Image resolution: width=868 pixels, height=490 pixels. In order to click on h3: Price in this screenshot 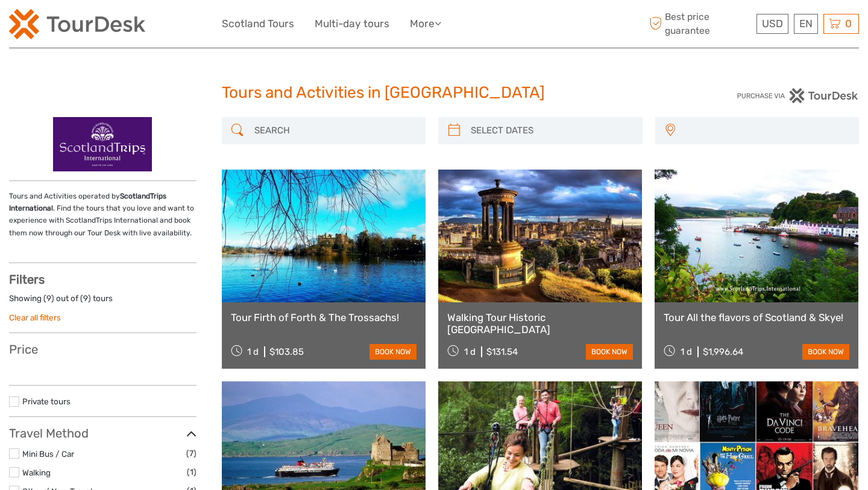, I will do `click(103, 349)`.